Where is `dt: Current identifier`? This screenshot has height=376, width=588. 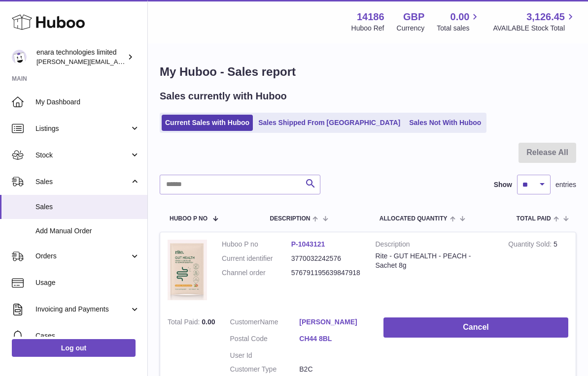 dt: Current identifier is located at coordinates (257, 259).